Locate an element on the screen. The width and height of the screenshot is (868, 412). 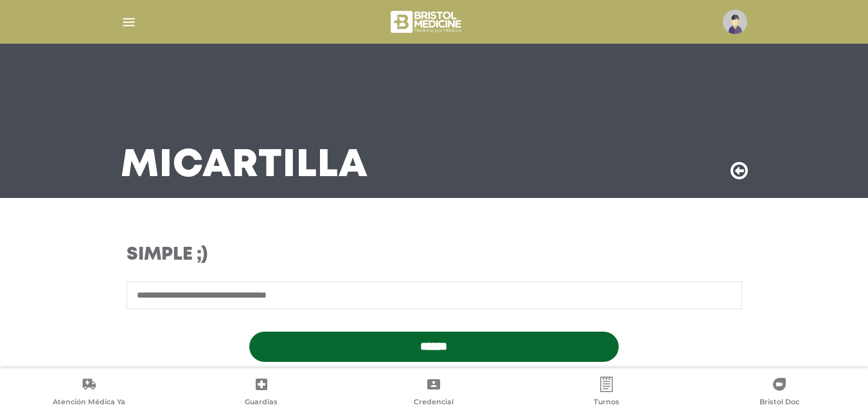
h3: Simple ;) is located at coordinates (321, 255).